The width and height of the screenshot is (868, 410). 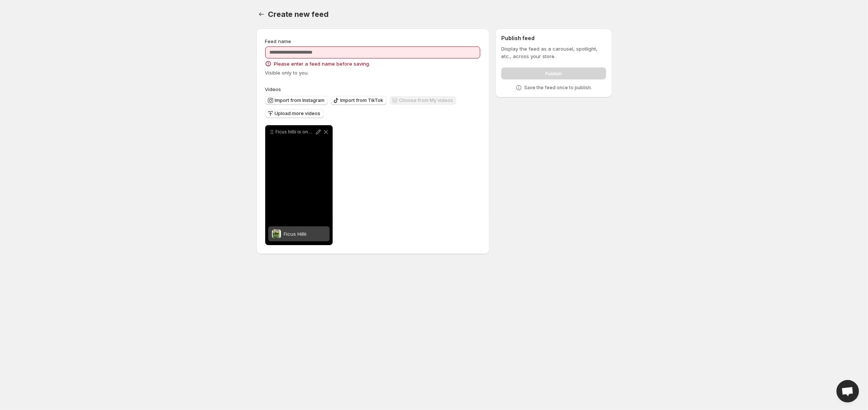 I want to click on button: Import from TikTok, so click(x=359, y=100).